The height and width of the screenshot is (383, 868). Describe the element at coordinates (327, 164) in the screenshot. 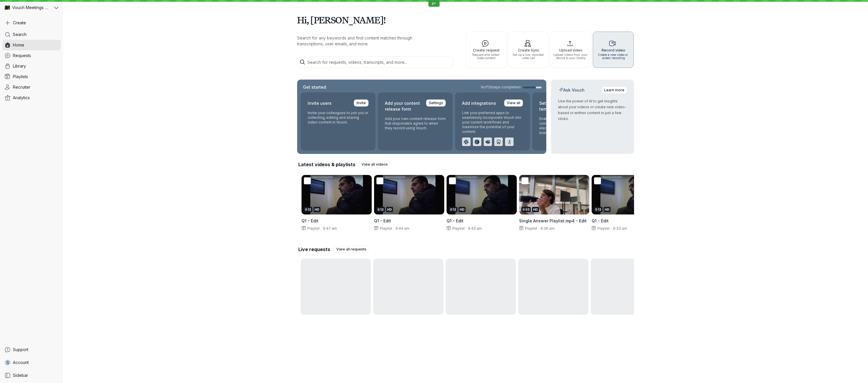

I see `h2: Latest videos & playlists` at that location.